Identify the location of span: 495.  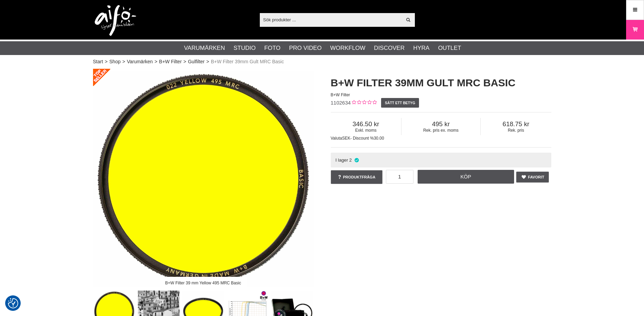
(441, 124).